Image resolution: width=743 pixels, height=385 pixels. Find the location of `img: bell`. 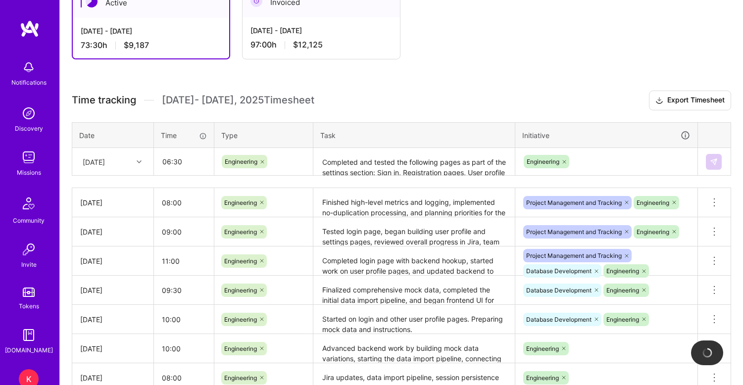

img: bell is located at coordinates (29, 67).